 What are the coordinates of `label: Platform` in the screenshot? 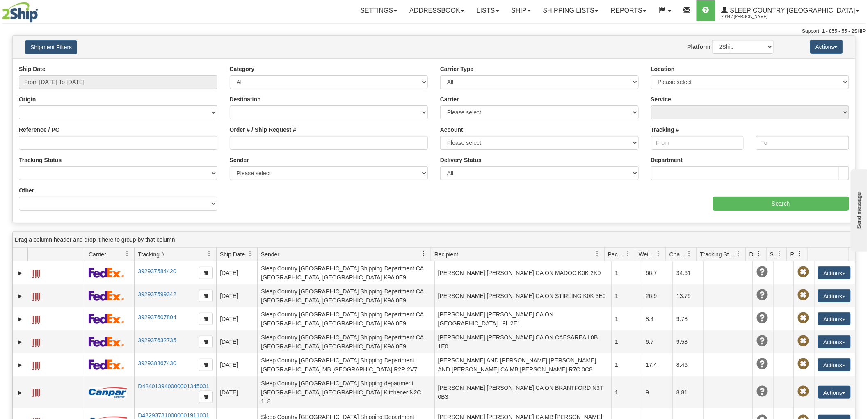 It's located at (699, 47).